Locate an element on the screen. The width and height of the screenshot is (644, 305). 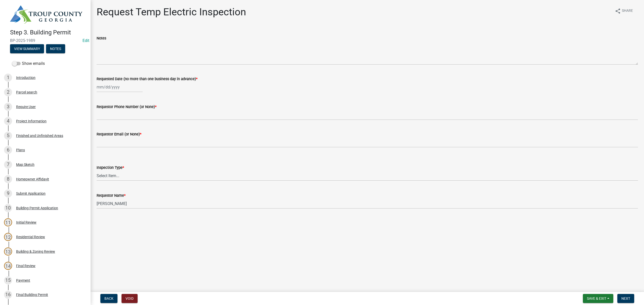
h1: Request Temp Electric Inspection is located at coordinates (171, 12).